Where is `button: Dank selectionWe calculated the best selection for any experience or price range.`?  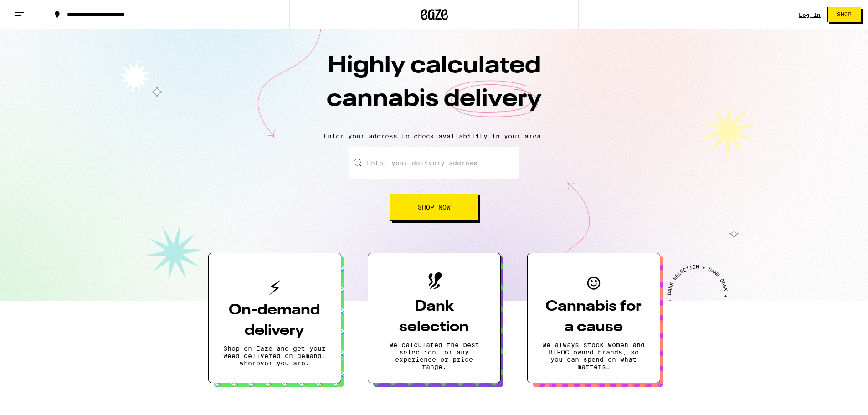
button: Dank selectionWe calculated the best selection for any experience or price range. is located at coordinates (434, 318).